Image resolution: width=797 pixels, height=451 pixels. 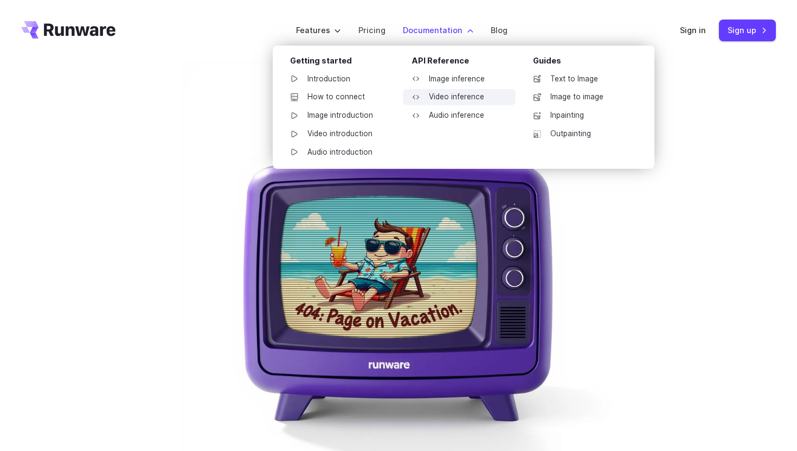 What do you see at coordinates (585, 62) in the screenshot?
I see `div: Guides` at bounding box center [585, 62].